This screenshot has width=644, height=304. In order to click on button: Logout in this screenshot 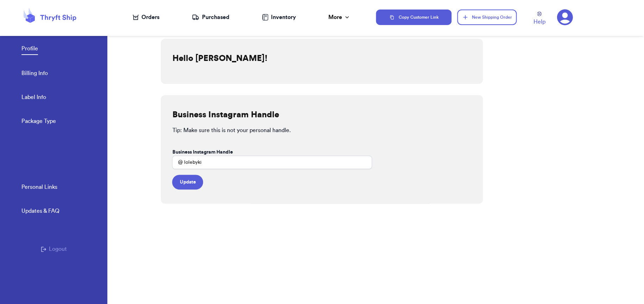, I will do `click(54, 249)`.